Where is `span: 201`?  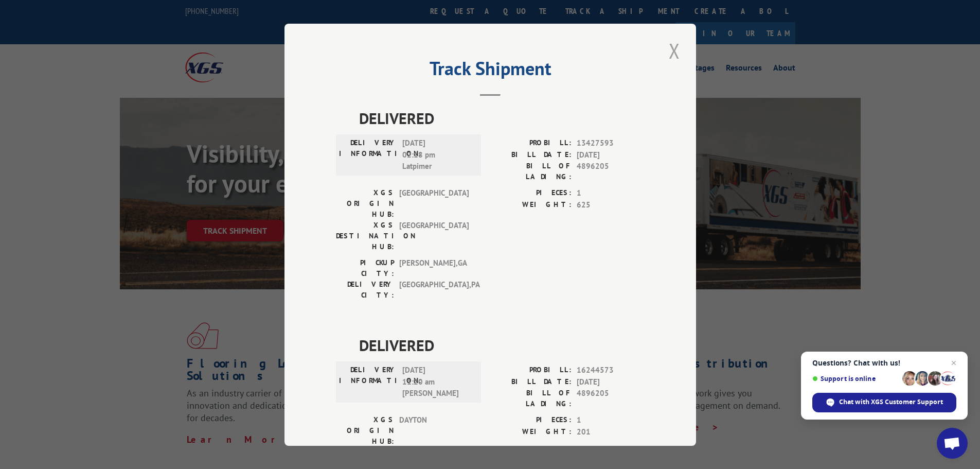 span: 201 is located at coordinates (611, 432).